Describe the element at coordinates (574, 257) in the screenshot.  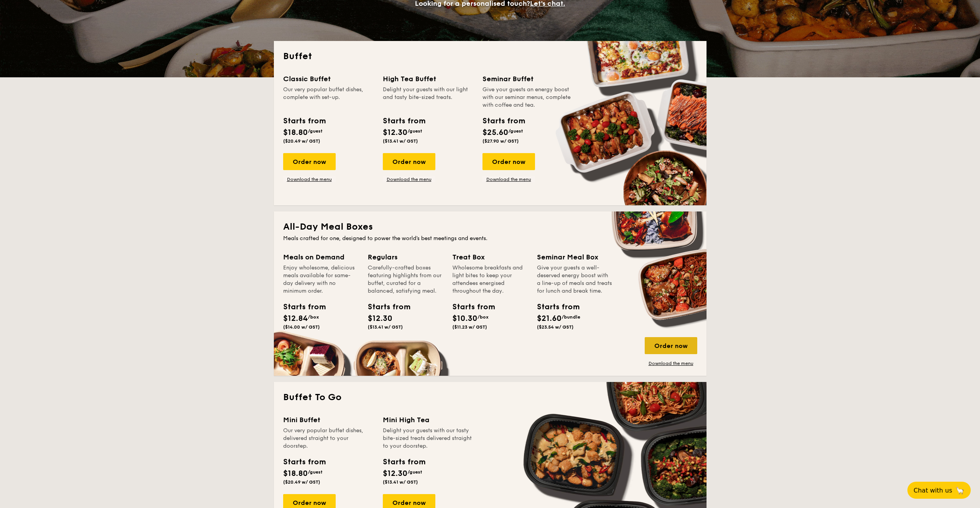
I see `div: Seminar Meal Box` at that location.